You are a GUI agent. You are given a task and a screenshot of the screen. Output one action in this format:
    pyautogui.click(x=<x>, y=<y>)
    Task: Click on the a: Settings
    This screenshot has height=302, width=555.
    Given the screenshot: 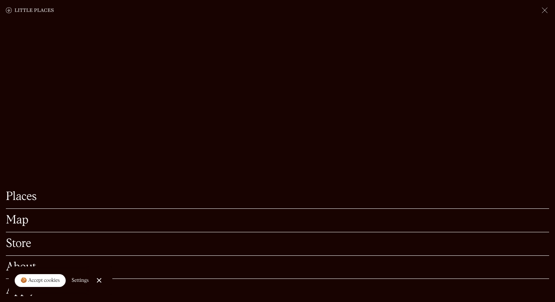 What is the action you would take?
    pyautogui.click(x=80, y=280)
    